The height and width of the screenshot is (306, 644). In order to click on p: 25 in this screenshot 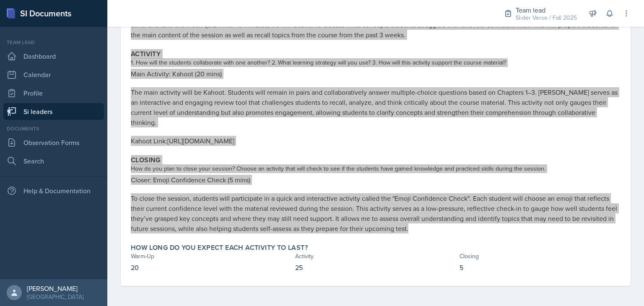, I will do `click(376, 267)`.